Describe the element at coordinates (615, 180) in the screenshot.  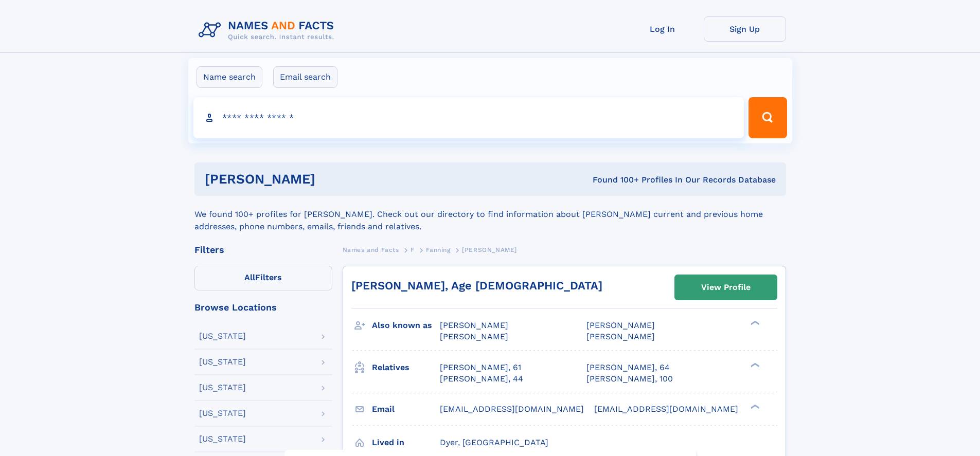
I see `div: Found 100+ Profiles In Our Records Database` at that location.